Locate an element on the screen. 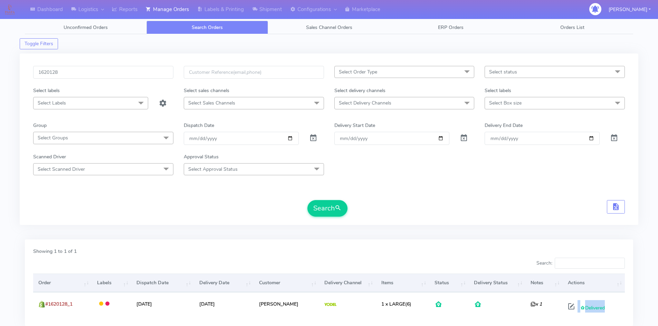 The image size is (658, 326). th: Delivery Status: activate to sort column ascending is located at coordinates (497, 283).